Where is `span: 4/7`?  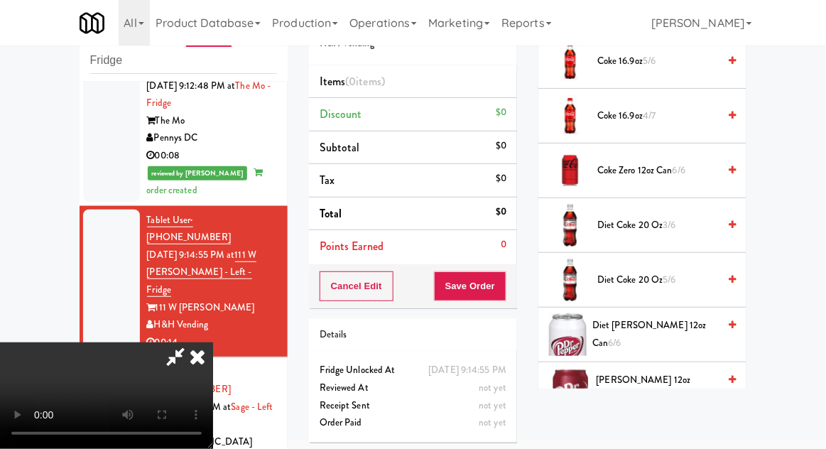
span: 4/7 is located at coordinates (649, 115).